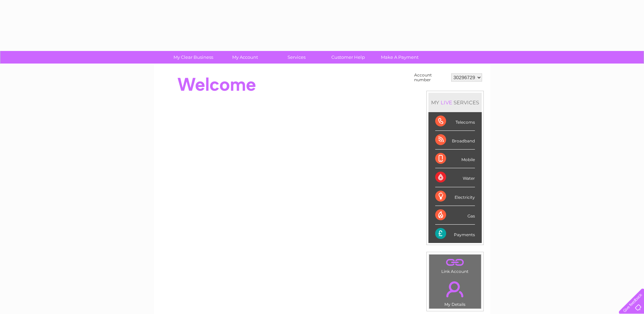  I want to click on div: Water, so click(455, 178).